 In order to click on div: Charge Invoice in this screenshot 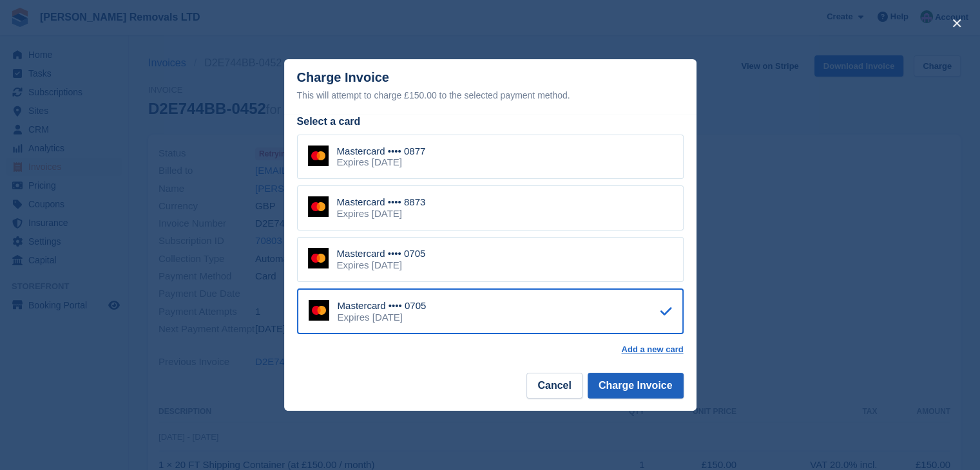, I will do `click(490, 86)`.